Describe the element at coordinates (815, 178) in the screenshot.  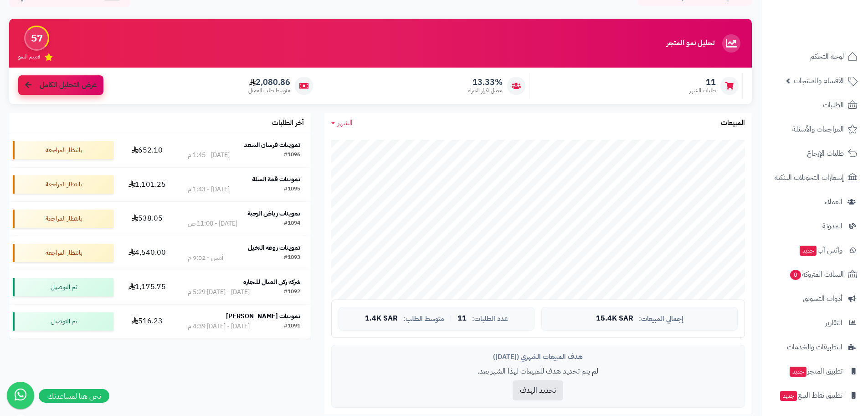
I see `a: إشعارات التحويلات البنكية` at that location.